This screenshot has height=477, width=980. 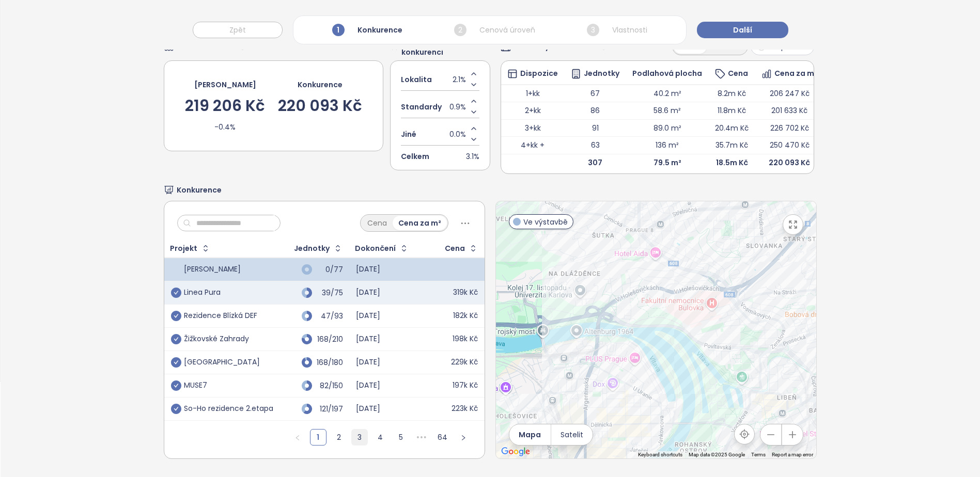 What do you see at coordinates (792, 455) in the screenshot?
I see `a: Report a map error` at bounding box center [792, 455].